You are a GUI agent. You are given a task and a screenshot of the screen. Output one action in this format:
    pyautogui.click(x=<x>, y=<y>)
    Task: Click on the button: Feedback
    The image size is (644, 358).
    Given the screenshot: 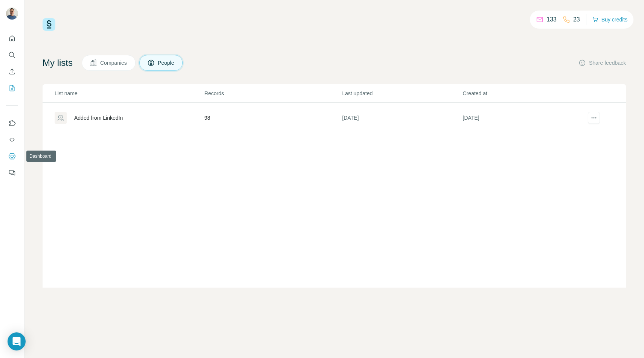 What is the action you would take?
    pyautogui.click(x=12, y=173)
    